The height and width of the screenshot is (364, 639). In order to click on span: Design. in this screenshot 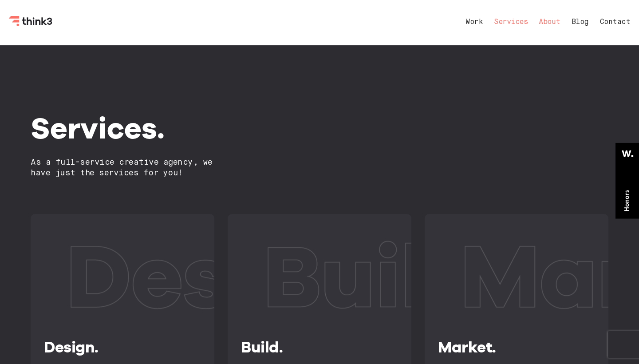, I will do `click(71, 347)`.